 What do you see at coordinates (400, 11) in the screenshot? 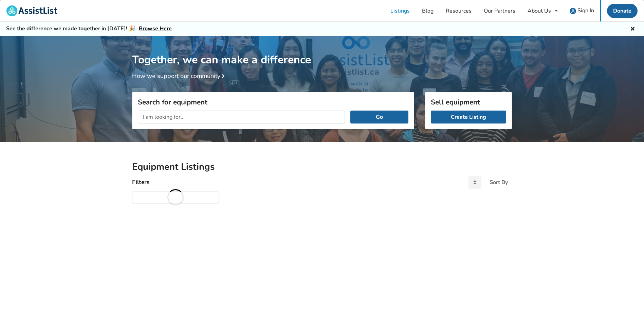
I see `a: Listings` at bounding box center [400, 11].